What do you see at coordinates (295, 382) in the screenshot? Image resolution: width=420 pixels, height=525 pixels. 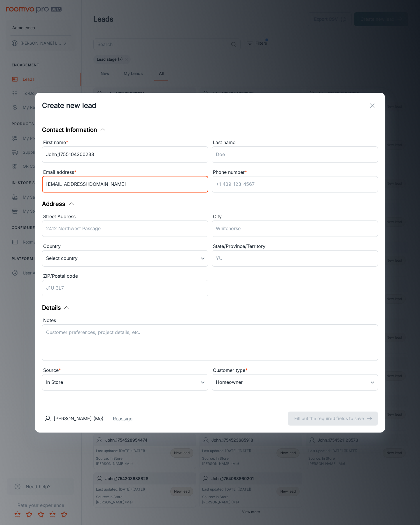 I see `div: Homeowner` at bounding box center [295, 382].